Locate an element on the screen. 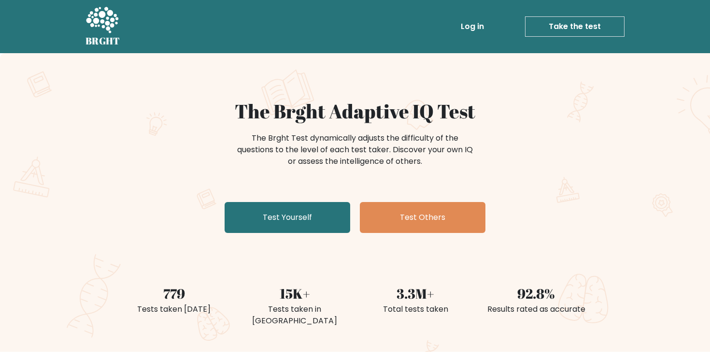 Image resolution: width=710 pixels, height=362 pixels. h1: The Brght Adaptive IQ Test is located at coordinates (355, 111).